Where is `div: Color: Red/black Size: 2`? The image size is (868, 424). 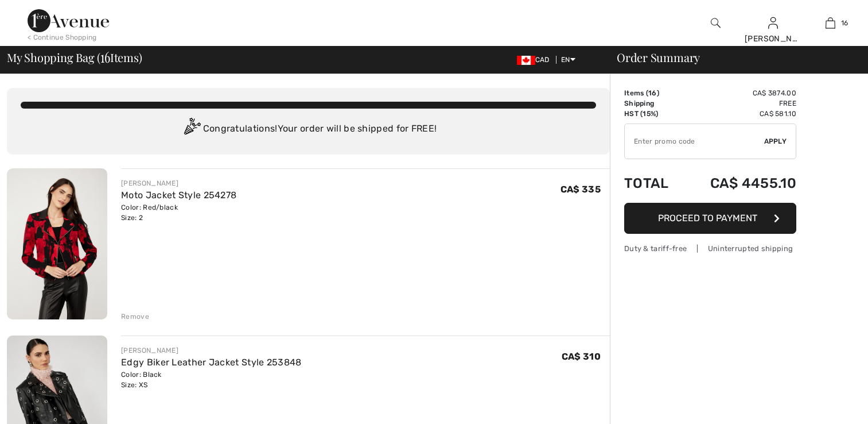
div: Color: Red/black Size: 2 is located at coordinates (178, 212).